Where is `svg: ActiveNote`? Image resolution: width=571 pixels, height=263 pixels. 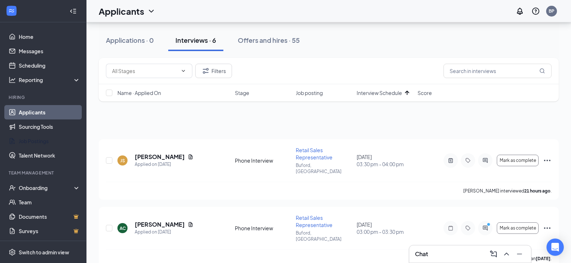
svg: ActiveNote is located at coordinates (451, 161).